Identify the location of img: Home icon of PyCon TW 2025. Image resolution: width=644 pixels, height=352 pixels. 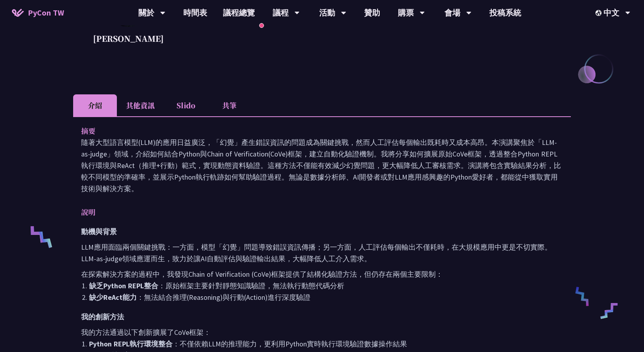
(18, 13).